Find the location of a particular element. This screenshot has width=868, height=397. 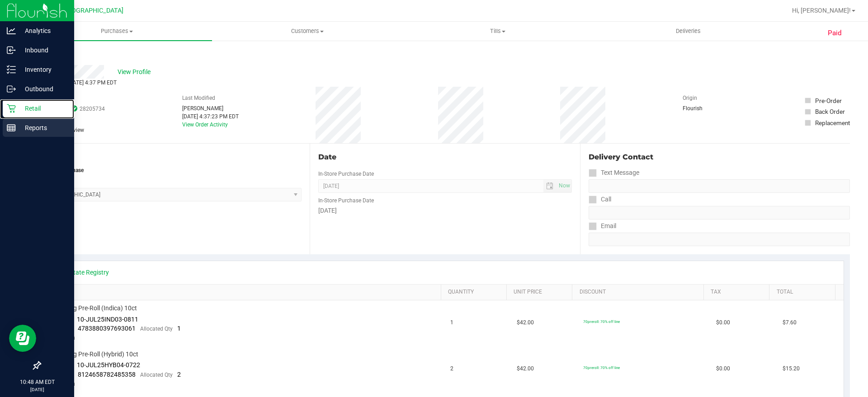

span: In Sync is located at coordinates (74, 108).